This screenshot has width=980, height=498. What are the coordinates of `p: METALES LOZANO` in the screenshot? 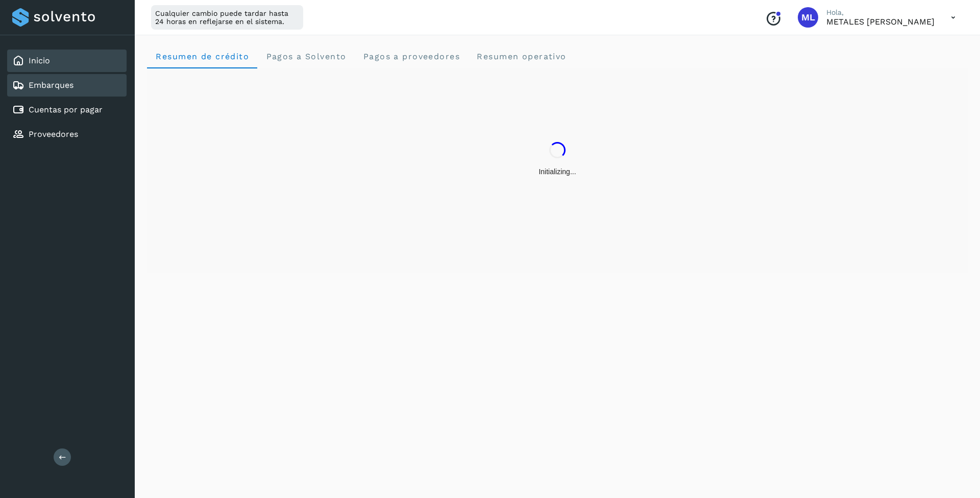 It's located at (881, 21).